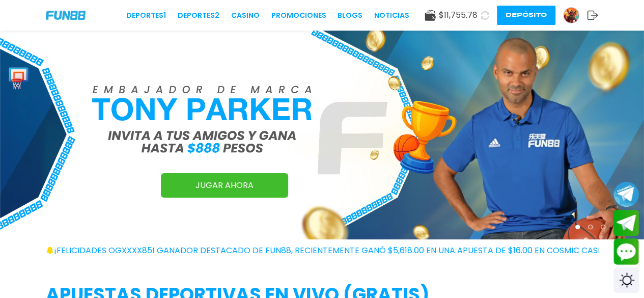  I want to click on button: Join telegram, so click(627, 223).